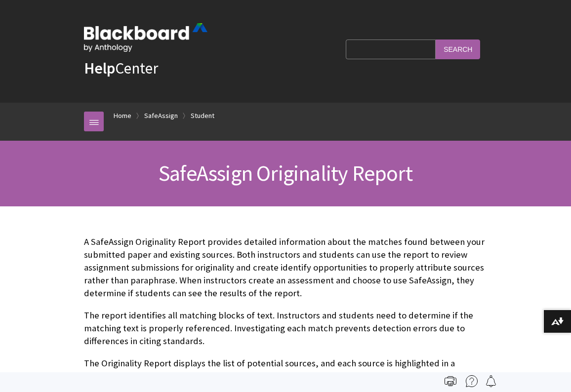 Image resolution: width=571 pixels, height=392 pixels. What do you see at coordinates (161, 115) in the screenshot?
I see `a: SafeAssign` at bounding box center [161, 115].